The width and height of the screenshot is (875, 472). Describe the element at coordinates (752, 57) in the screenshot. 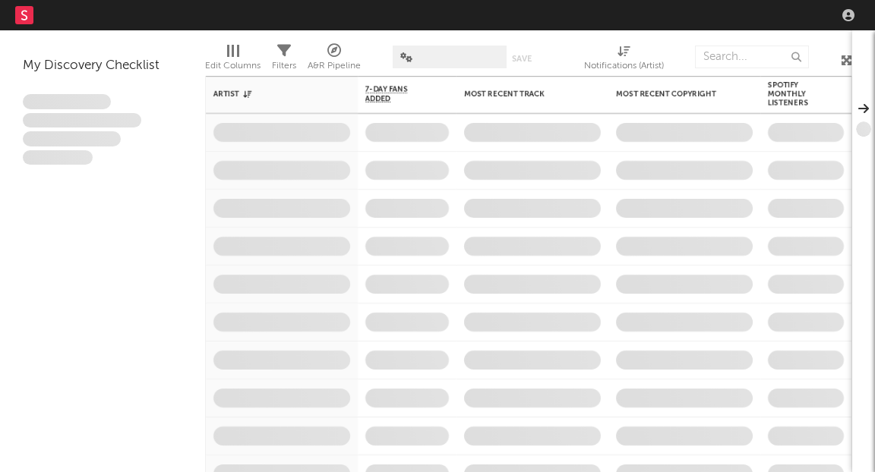

I see `input: Search...` at that location.